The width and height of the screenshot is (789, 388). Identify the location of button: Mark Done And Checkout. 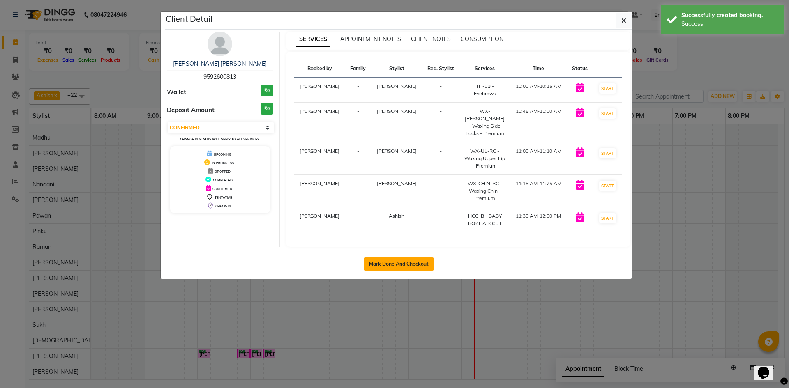
(399, 264).